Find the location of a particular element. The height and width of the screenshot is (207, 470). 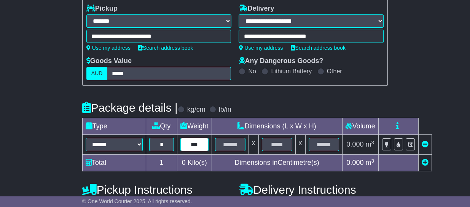

h4: Pickup Instructions is located at coordinates (157, 190).